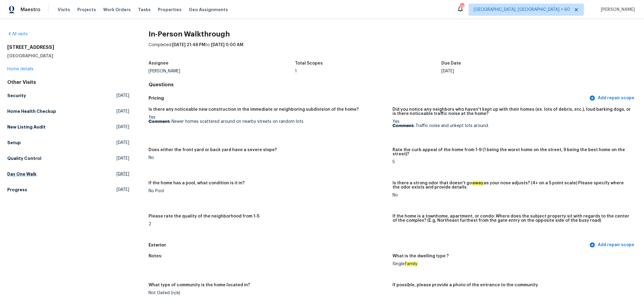  I want to click on em: away, so click(478, 183).